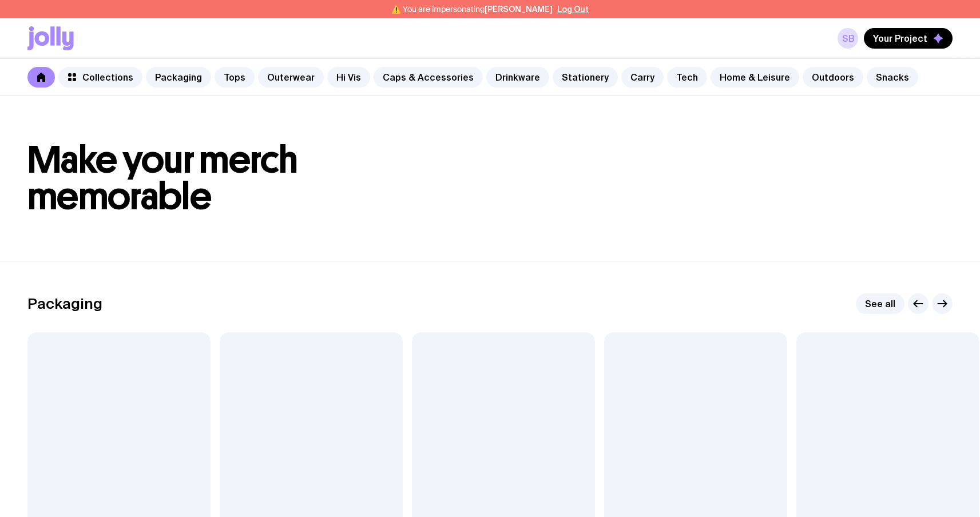 The height and width of the screenshot is (517, 980). I want to click on span: Your Project, so click(900, 38).